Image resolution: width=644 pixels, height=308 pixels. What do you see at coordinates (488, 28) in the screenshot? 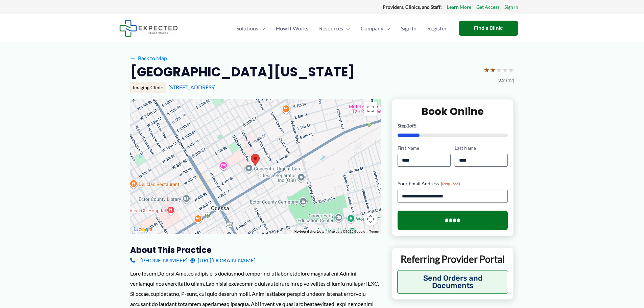
I see `a: Find a Clinic` at bounding box center [488, 28].